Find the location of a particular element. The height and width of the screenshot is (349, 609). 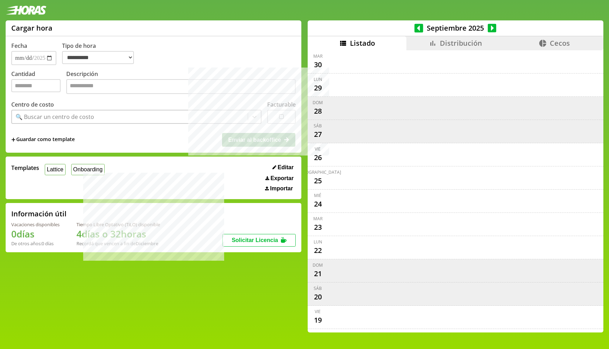

span: Editar is located at coordinates (285, 168).